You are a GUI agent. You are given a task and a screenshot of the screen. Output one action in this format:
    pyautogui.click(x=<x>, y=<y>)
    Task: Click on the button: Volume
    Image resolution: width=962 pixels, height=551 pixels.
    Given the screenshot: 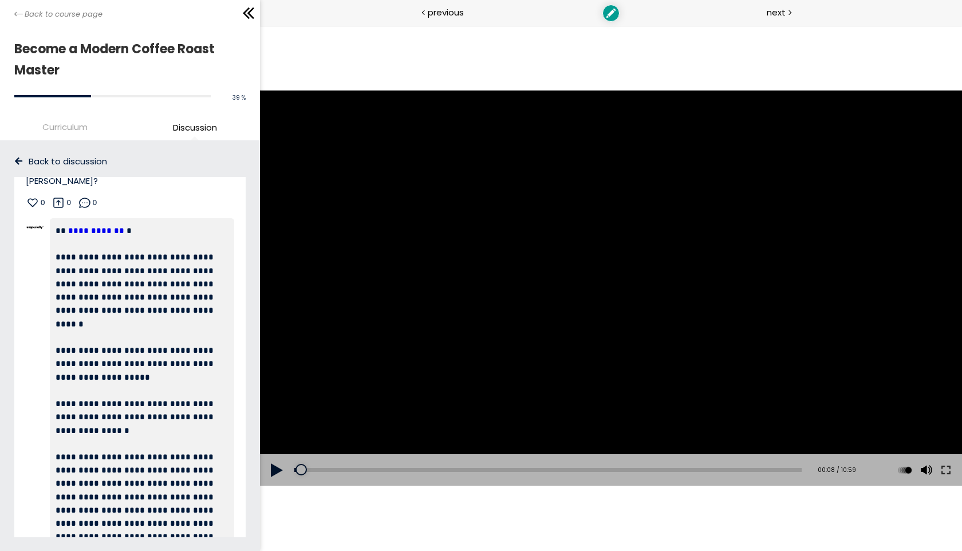 What is the action you would take?
    pyautogui.click(x=666, y=445)
    